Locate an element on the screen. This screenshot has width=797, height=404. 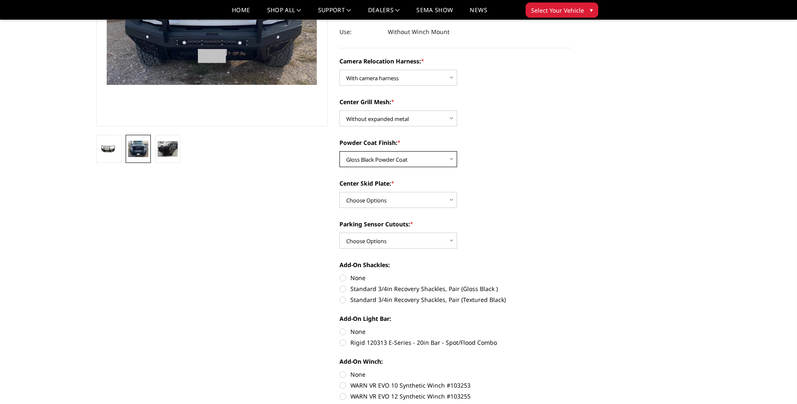
a: Support is located at coordinates (335, 13).